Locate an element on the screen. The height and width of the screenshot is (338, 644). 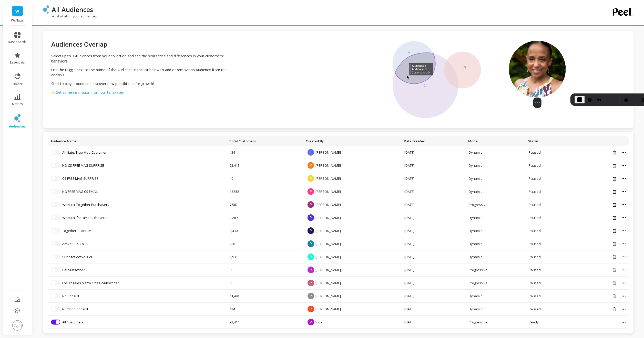
td: 3,209 is located at coordinates (265, 218).